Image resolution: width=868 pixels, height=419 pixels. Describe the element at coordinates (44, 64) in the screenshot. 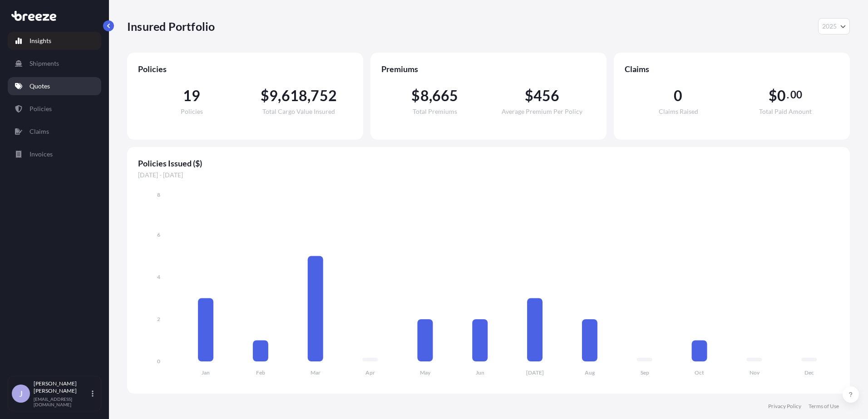

I see `p: Shipments` at that location.